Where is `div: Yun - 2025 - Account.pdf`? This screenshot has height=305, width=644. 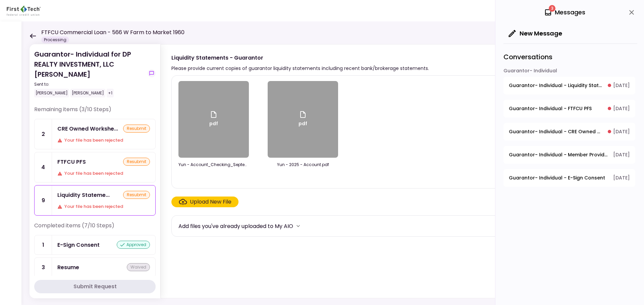 div: Yun - 2025 - Account.pdf is located at coordinates (303, 165).